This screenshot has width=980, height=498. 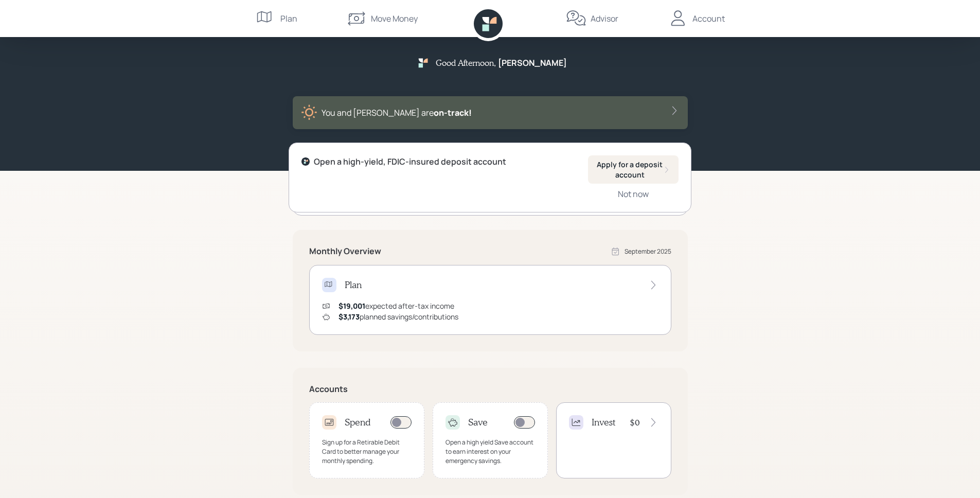 I want to click on h5: Monthly Overview, so click(x=345, y=251).